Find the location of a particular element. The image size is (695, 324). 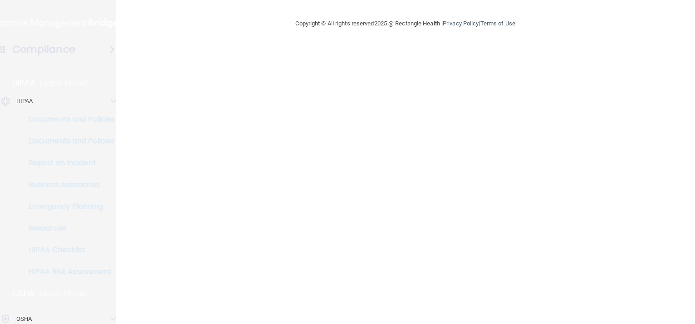

p: Report an Incident is located at coordinates (68, 163).